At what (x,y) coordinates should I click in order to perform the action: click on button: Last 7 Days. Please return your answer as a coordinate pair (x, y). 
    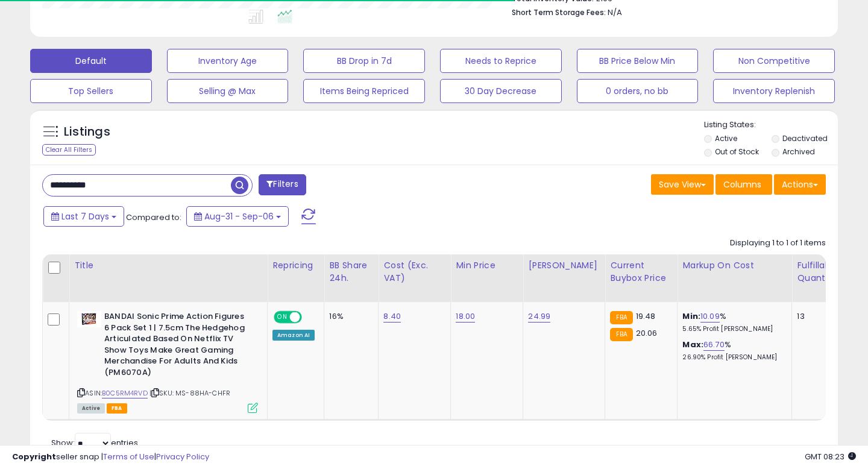
    Looking at the image, I should click on (83, 217).